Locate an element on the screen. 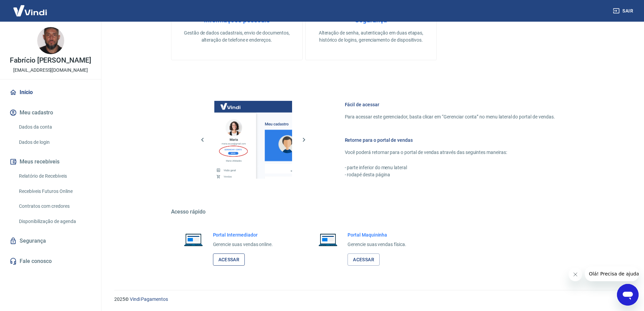  h5: Acesso rápido is located at coordinates (371, 212).